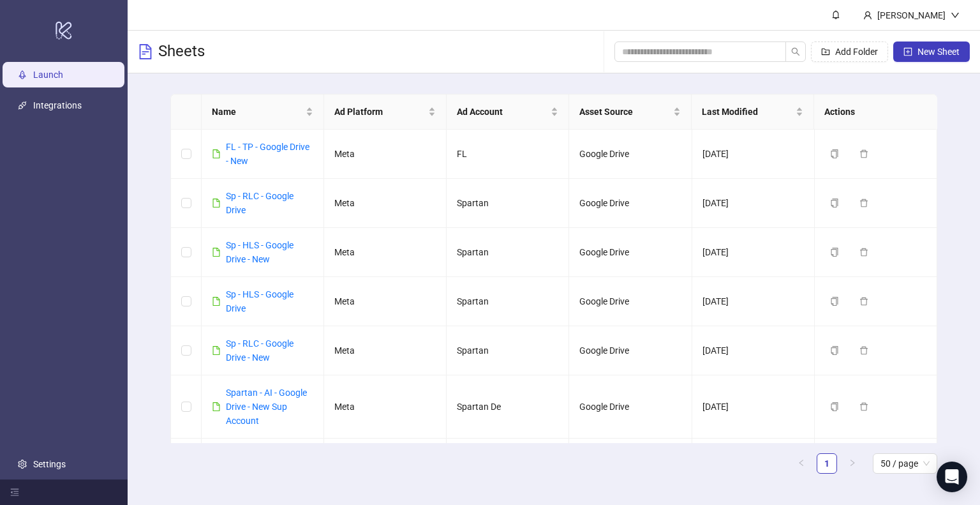  I want to click on span: New Sheet, so click(939, 52).